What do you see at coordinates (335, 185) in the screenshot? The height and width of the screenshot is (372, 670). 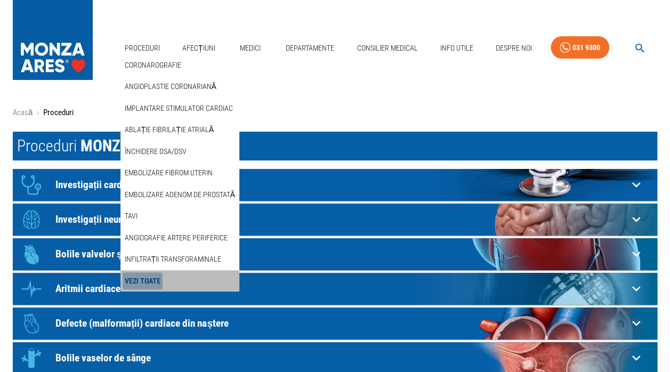 I see `div: IconInvestigații cardiologie` at bounding box center [335, 185].